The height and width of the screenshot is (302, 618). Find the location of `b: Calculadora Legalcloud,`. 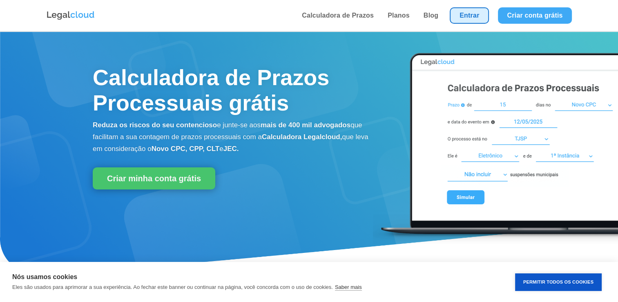

b: Calculadora Legalcloud, is located at coordinates (302, 136).